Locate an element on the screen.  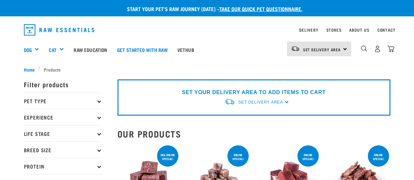
div: 3kg online special! is located at coordinates (168, 157).